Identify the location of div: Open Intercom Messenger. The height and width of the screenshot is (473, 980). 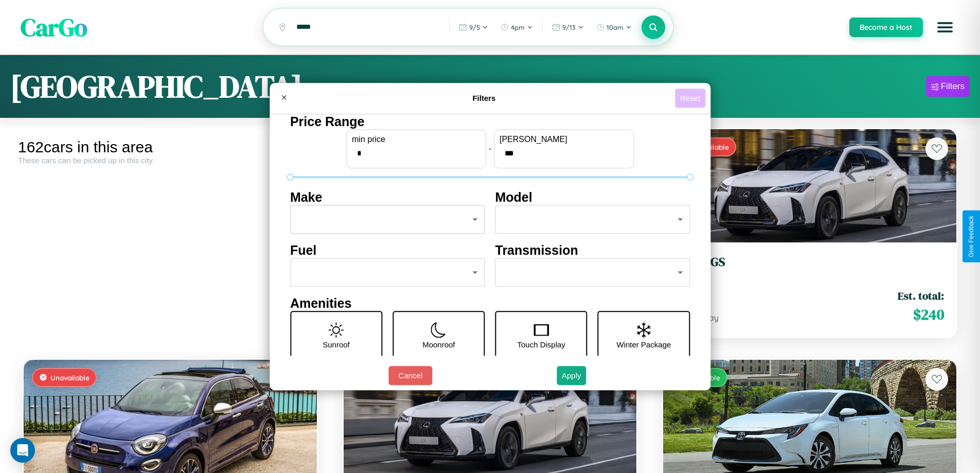
(23, 450).